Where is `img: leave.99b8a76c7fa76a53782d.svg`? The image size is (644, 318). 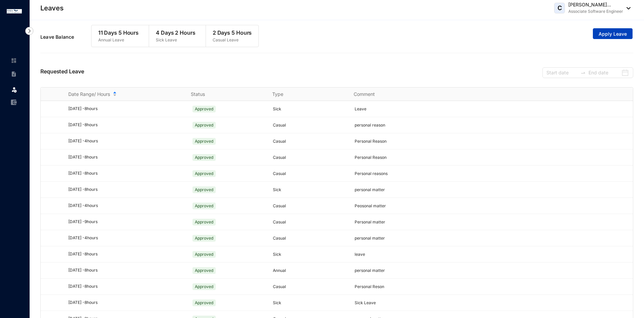 img: leave.99b8a76c7fa76a53782d.svg is located at coordinates (14, 89).